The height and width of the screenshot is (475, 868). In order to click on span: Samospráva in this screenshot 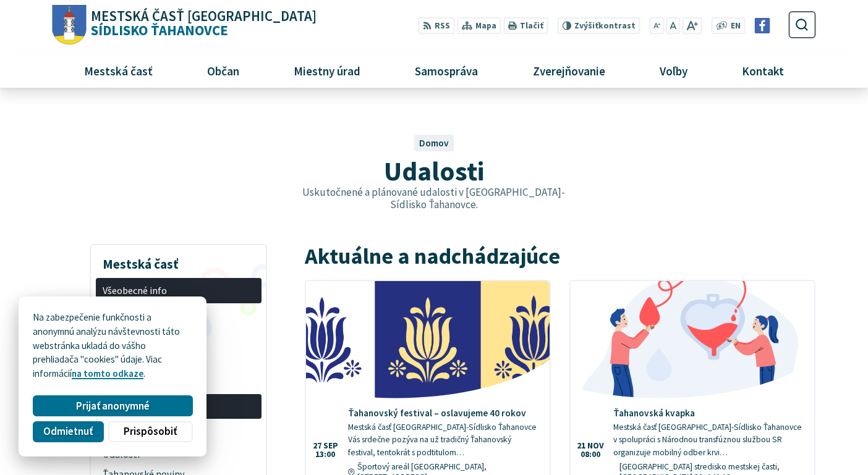, I will do `click(447, 70)`.